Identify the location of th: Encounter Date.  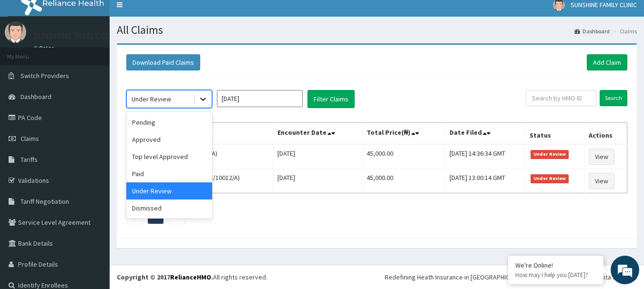
(318, 134).